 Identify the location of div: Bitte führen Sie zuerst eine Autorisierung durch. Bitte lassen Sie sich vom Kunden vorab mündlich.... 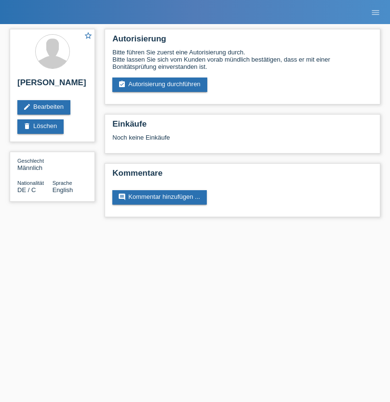
(242, 59).